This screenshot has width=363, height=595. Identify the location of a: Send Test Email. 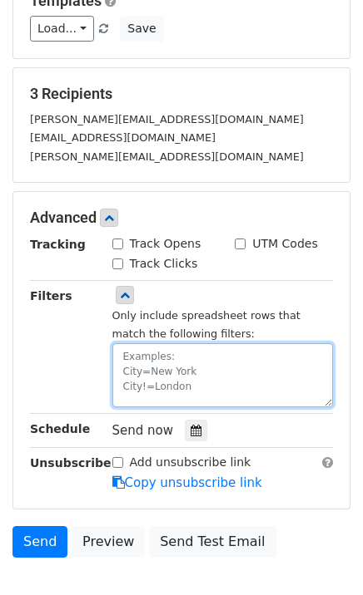
(212, 542).